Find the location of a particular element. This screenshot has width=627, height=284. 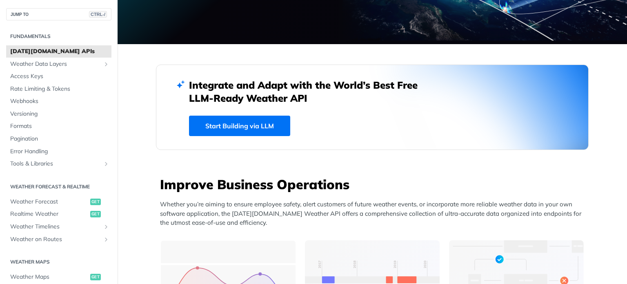

span: Error Handling is located at coordinates (60, 151).